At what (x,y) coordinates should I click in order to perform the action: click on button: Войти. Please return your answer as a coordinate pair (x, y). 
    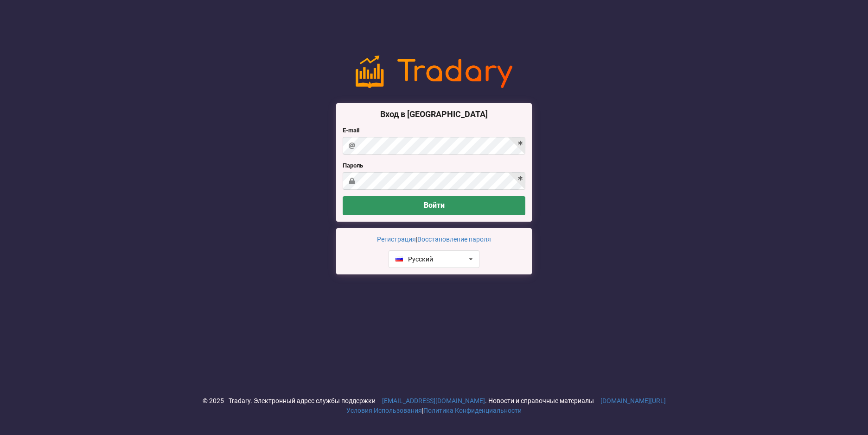
    Looking at the image, I should click on (434, 205).